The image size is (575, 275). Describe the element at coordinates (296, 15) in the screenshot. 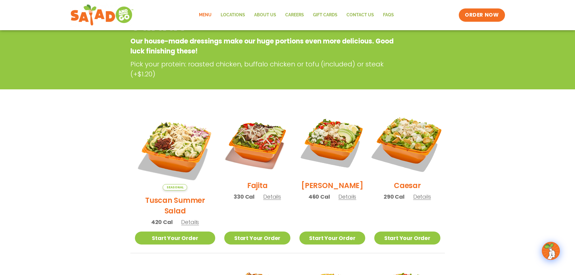

I see `nav: Menu` at that location.